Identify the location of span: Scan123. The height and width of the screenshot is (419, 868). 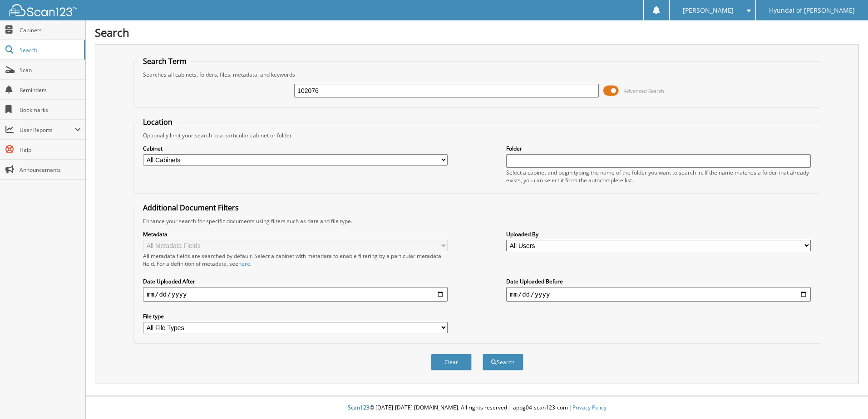
(359, 407).